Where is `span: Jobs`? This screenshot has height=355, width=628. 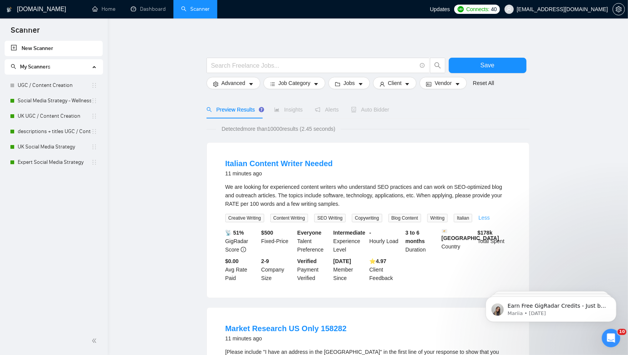 span: Jobs is located at coordinates (349, 83).